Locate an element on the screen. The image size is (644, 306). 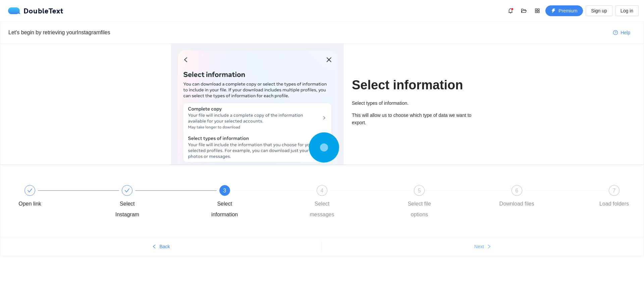
div: DoubleText is located at coordinates (36, 11).